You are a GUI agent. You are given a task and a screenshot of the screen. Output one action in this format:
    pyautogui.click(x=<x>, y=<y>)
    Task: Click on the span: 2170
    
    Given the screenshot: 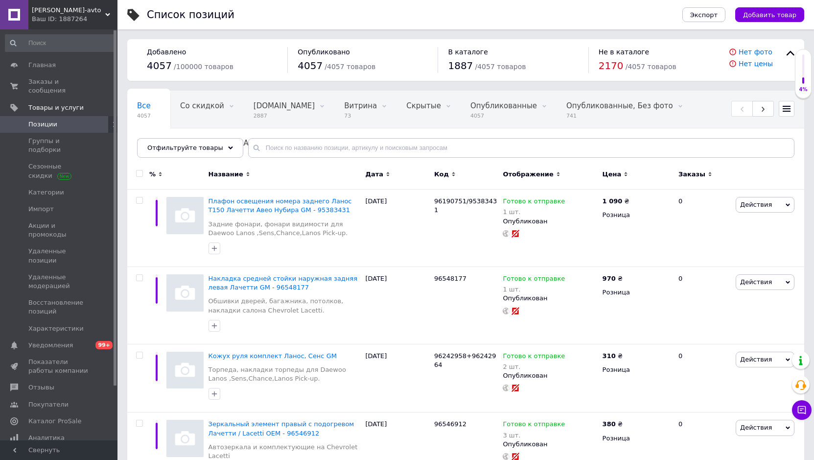 What is the action you would take?
    pyautogui.click(x=611, y=66)
    